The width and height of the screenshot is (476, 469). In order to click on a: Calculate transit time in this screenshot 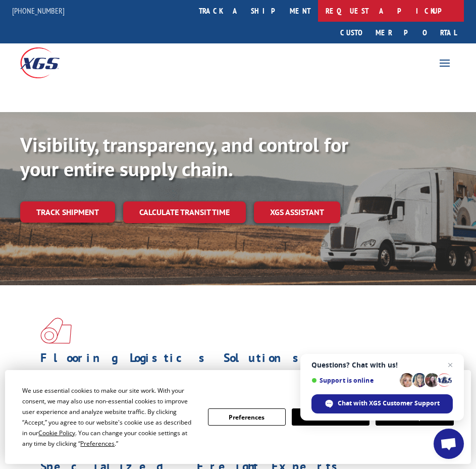, I will do `click(185, 212)`.